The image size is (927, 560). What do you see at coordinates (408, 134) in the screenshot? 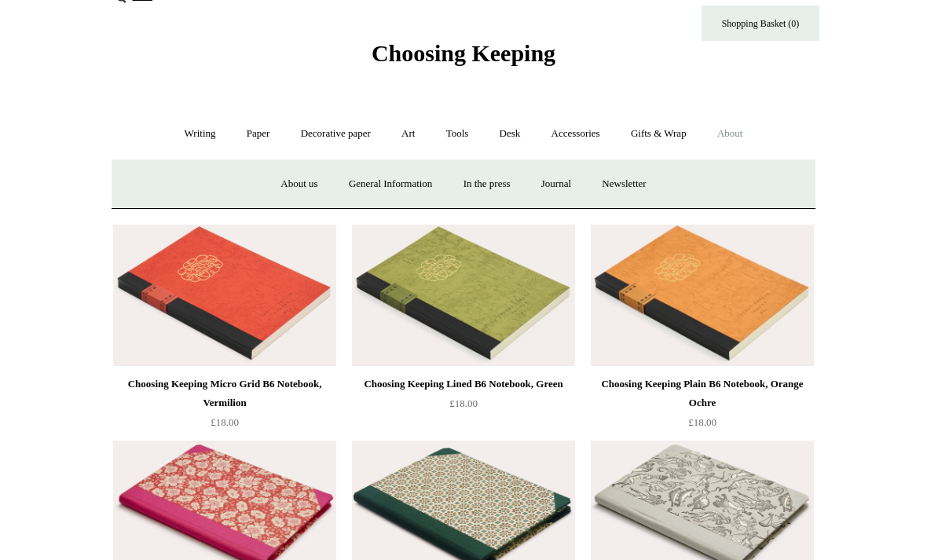
I see `a: Art` at bounding box center [408, 134].